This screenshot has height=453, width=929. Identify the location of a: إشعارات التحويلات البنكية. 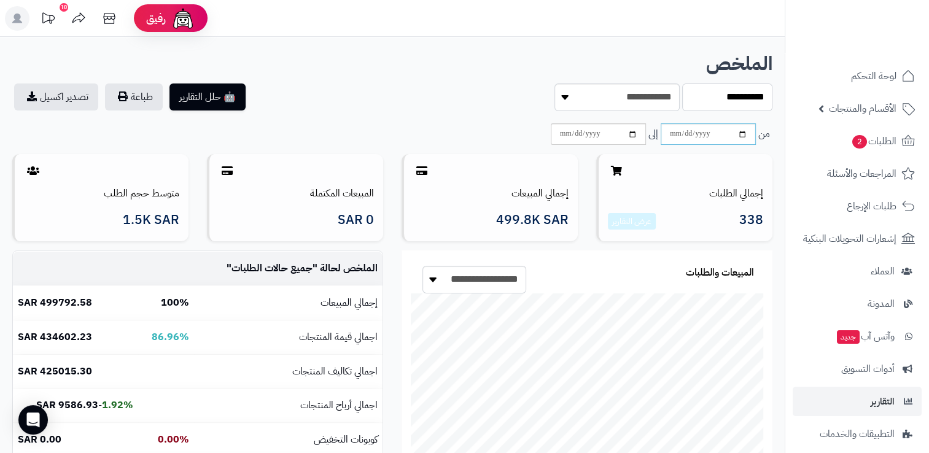
(857, 239).